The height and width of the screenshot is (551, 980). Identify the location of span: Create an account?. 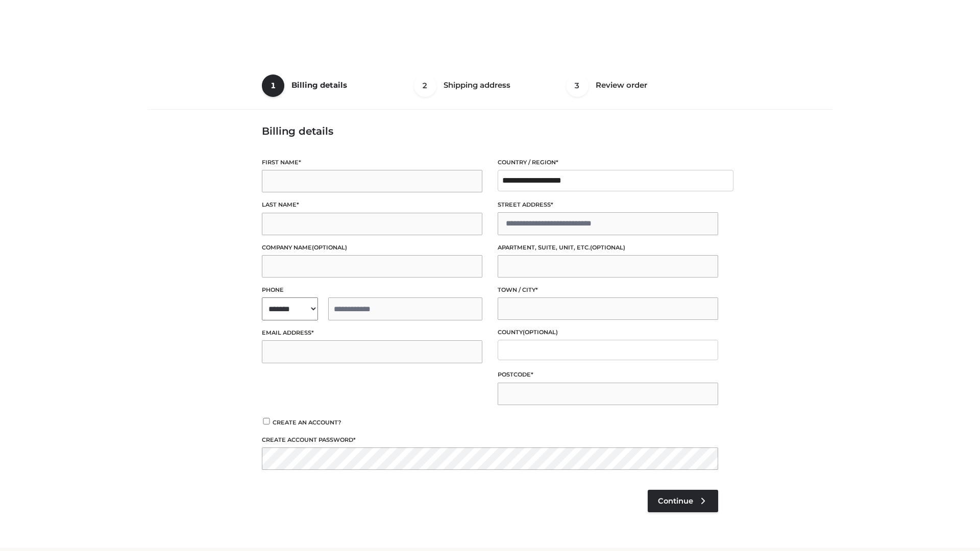
(306, 422).